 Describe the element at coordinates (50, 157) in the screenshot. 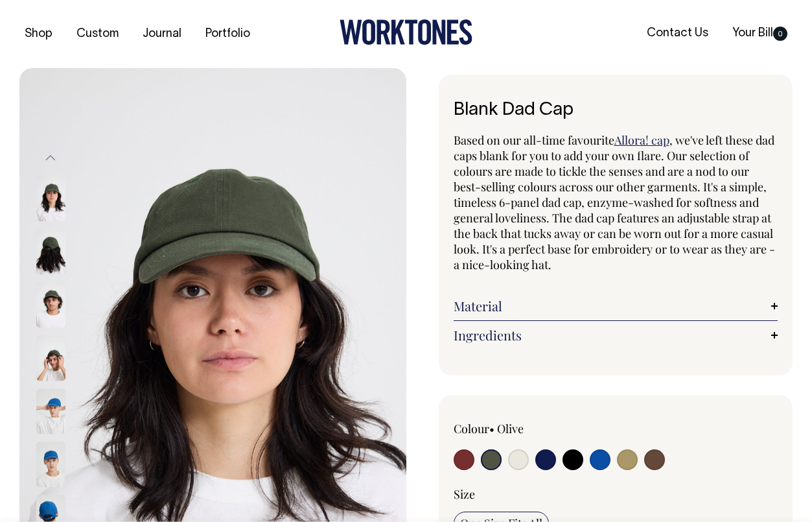

I see `button: Previous` at that location.